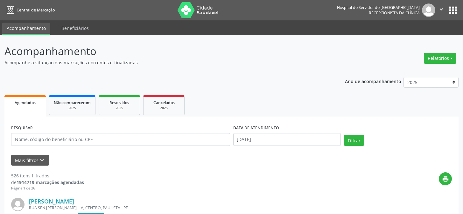  I want to click on a: Acompanhamento, so click(26, 29).